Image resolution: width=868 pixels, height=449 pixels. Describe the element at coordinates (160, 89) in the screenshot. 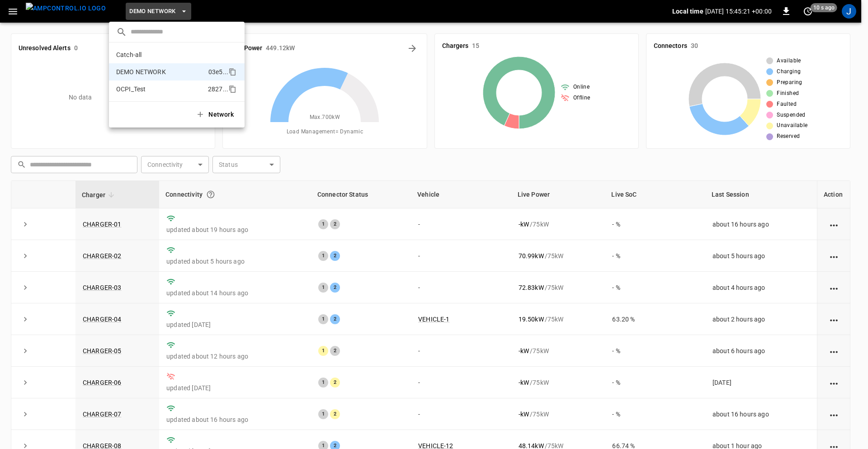

I see `p: OCPI_Test` at that location.